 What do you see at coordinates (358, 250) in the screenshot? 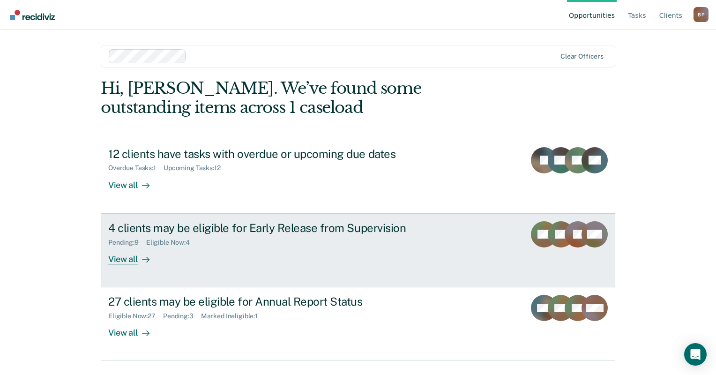
I see `a: 4 clients may be eligible for Early Release from SupervisionPending:9Eligible Now:4View all` at bounding box center [358, 250].